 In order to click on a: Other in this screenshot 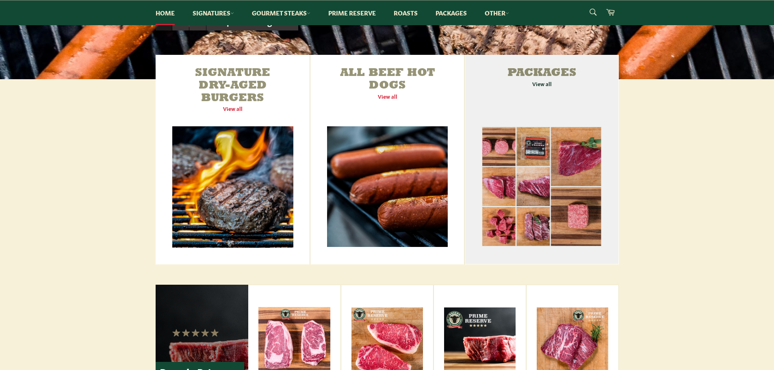, I will do `click(497, 13)`.